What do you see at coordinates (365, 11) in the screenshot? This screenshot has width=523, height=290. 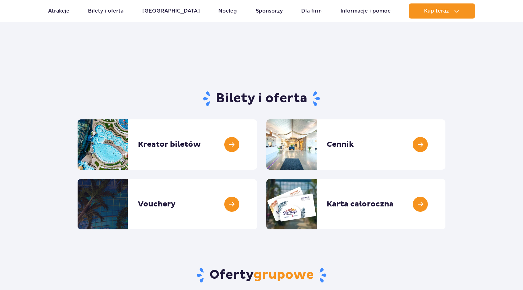 I see `a: Informacje i pomoc` at bounding box center [365, 11].